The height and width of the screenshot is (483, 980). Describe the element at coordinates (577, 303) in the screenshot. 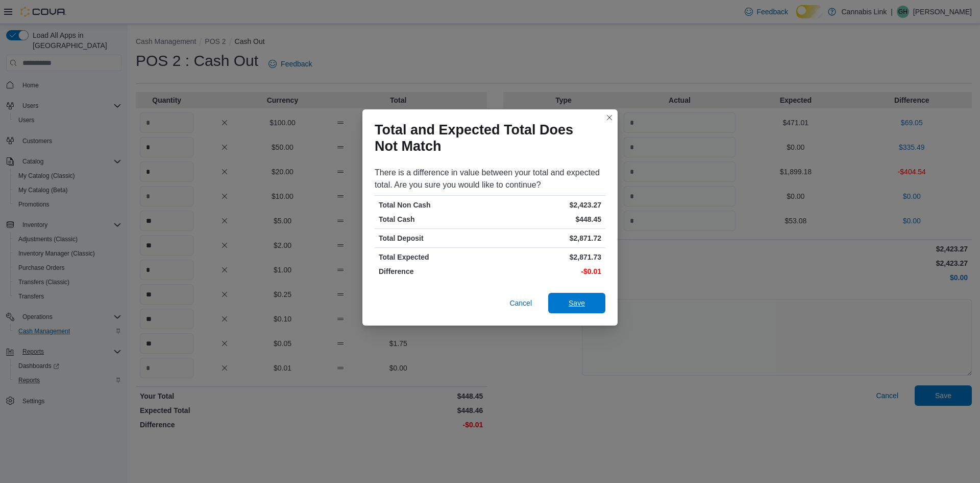

I see `button: Save` at that location.